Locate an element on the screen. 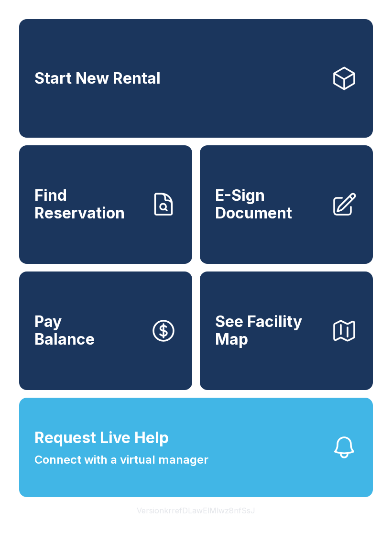 The width and height of the screenshot is (392, 543). span: Connect with a virtual manager is located at coordinates (121, 460).